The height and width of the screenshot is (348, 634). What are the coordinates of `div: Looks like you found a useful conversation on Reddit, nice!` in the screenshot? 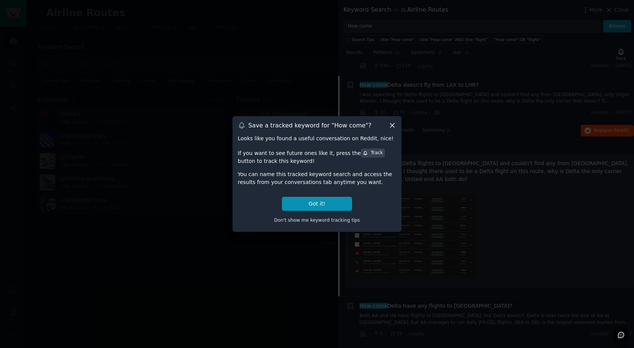 It's located at (317, 139).